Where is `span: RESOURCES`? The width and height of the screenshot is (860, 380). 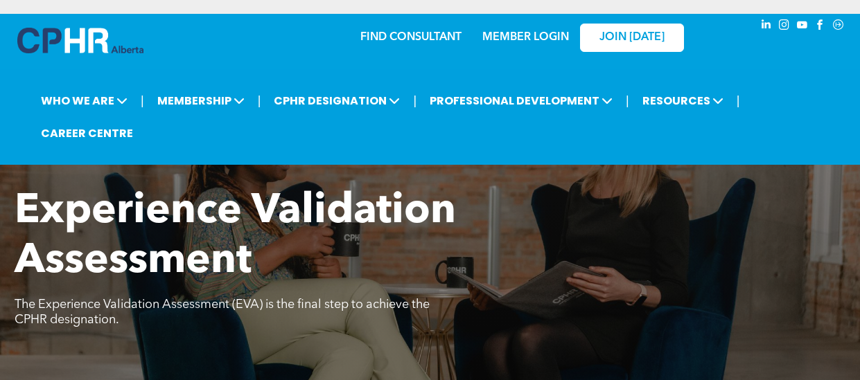
span: RESOURCES is located at coordinates (682, 100).